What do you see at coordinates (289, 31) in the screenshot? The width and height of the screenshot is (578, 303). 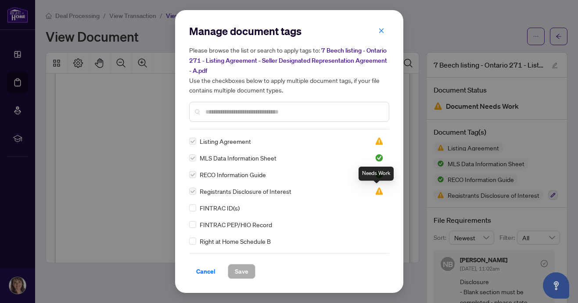 I see `h2: Manage document tags` at bounding box center [289, 31].